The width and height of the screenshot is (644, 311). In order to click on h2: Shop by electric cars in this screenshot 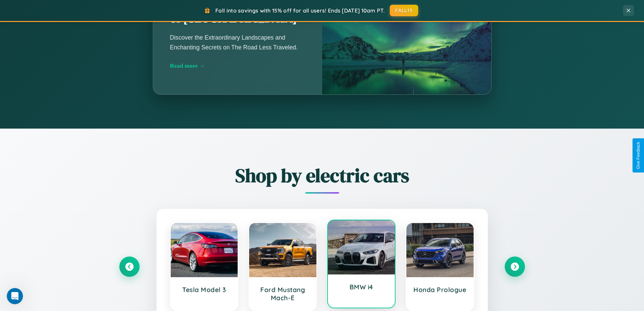, I will do `click(322, 175)`.